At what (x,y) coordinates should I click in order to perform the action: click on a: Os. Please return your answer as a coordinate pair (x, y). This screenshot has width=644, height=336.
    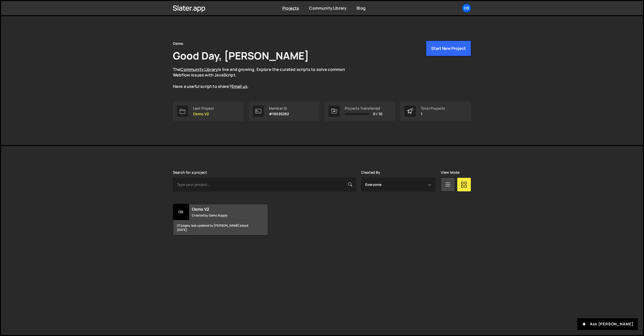
    Looking at the image, I should click on (466, 8).